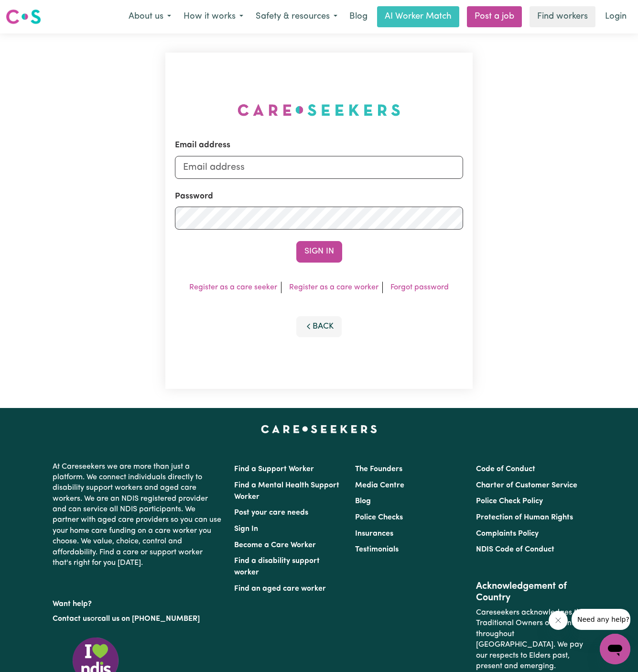  Describe the element at coordinates (319, 429) in the screenshot. I see `a: Careseekers home page` at that location.